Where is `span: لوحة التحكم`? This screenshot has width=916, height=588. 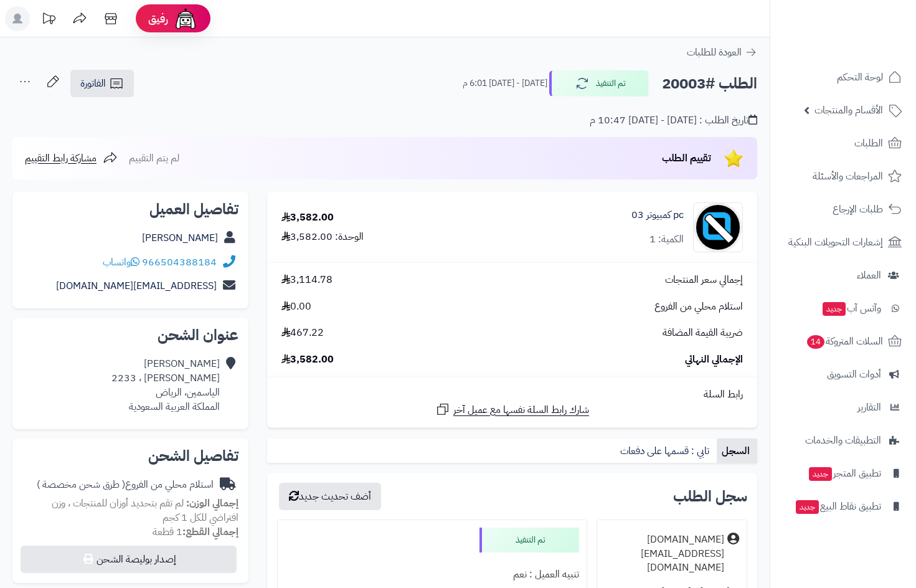
span: لوحة التحكم is located at coordinates (860, 77).